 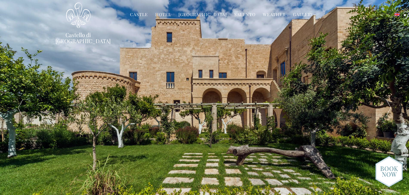 What do you see at coordinates (245, 15) in the screenshot?
I see `a: Salento` at bounding box center [245, 15].